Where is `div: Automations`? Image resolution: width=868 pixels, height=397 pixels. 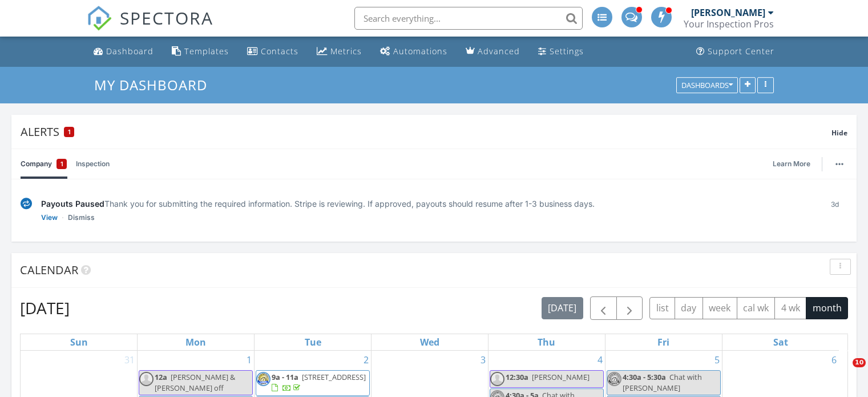 div: Automations is located at coordinates (420, 51).